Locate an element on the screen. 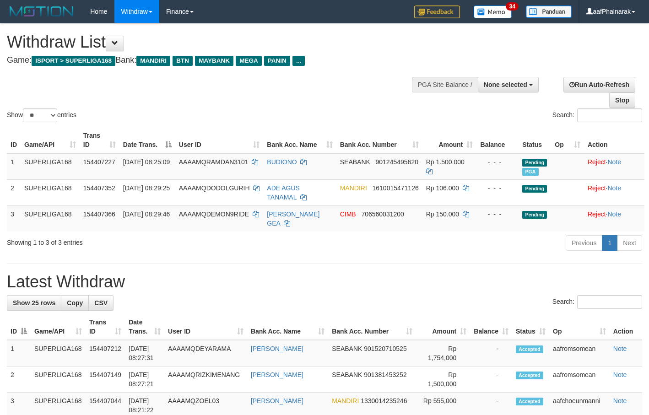 The image size is (649, 415). span: Copy 901245495620 to clipboard is located at coordinates (397, 162).